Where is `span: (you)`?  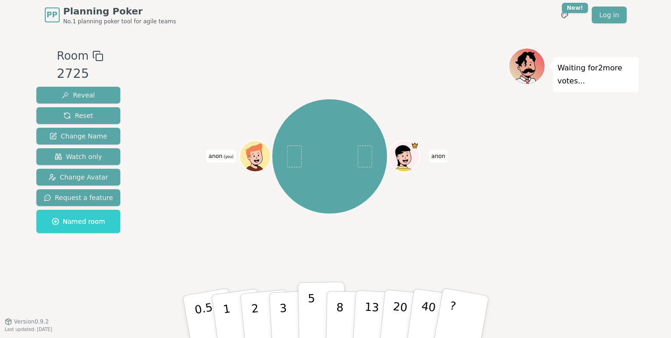 span: (you) is located at coordinates (228, 157).